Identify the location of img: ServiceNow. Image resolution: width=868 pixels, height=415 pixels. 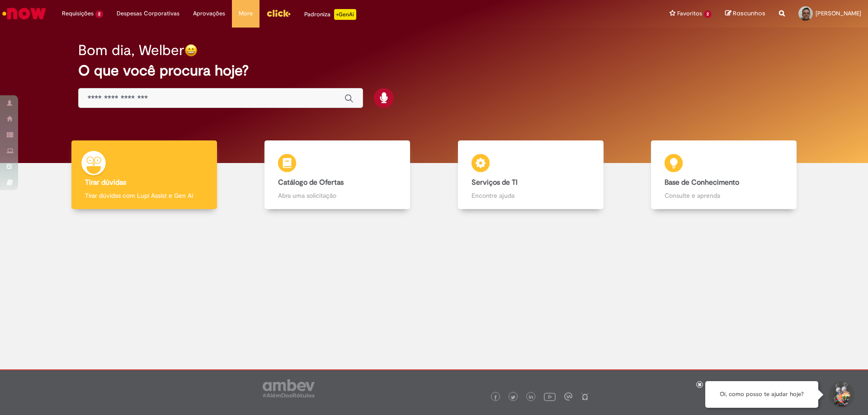
(24, 14).